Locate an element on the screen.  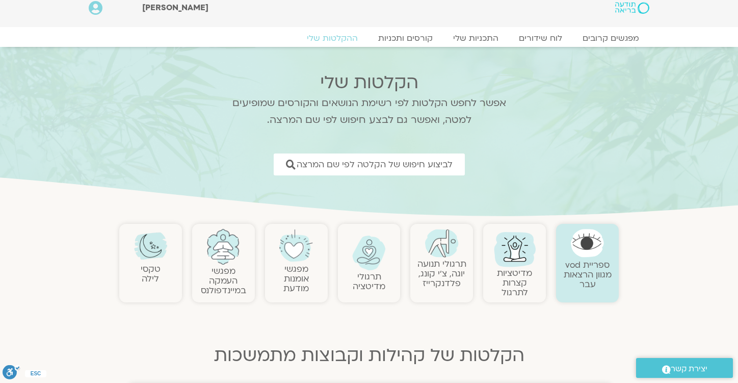
h2: הקלטות שלי is located at coordinates (369, 83).